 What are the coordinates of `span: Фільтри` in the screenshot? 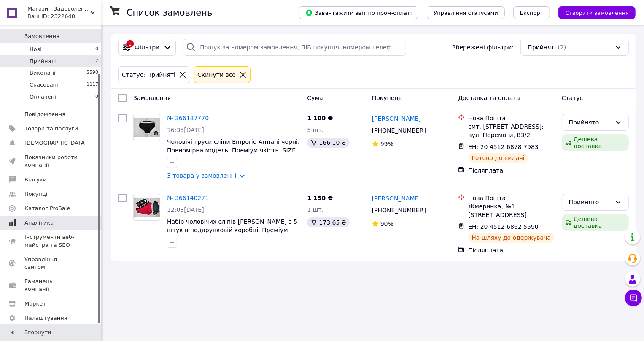 It's located at (147, 47).